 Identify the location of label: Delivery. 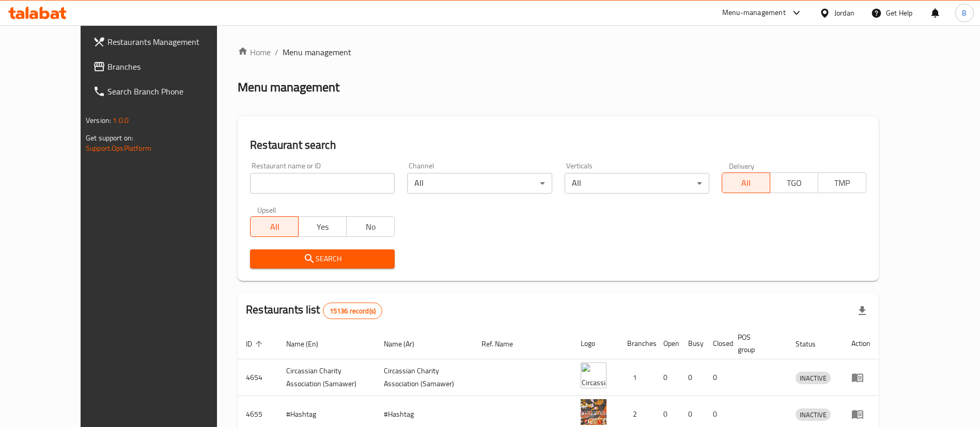
(741, 166).